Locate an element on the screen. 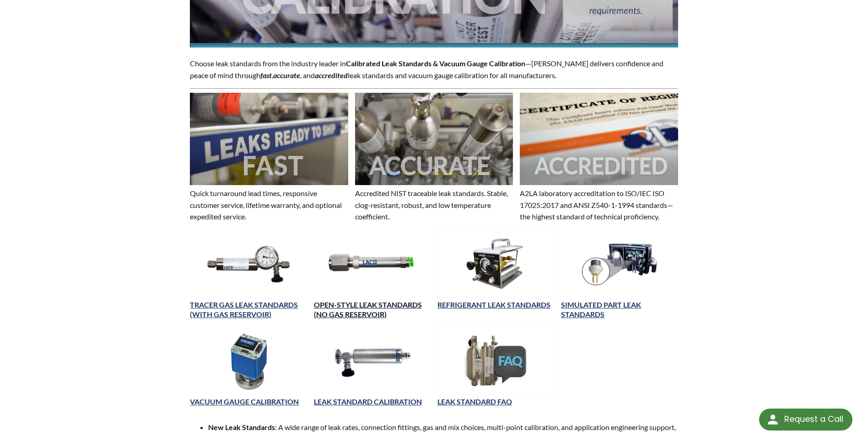  img: FAQ image showing leak standard examples is located at coordinates (495, 361).